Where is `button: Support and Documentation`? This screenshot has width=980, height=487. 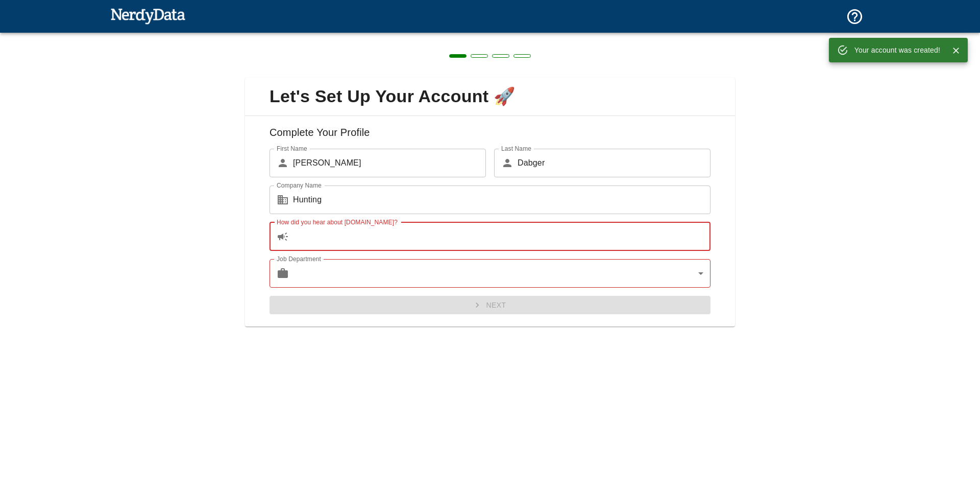
button: Support and Documentation is located at coordinates (854, 17).